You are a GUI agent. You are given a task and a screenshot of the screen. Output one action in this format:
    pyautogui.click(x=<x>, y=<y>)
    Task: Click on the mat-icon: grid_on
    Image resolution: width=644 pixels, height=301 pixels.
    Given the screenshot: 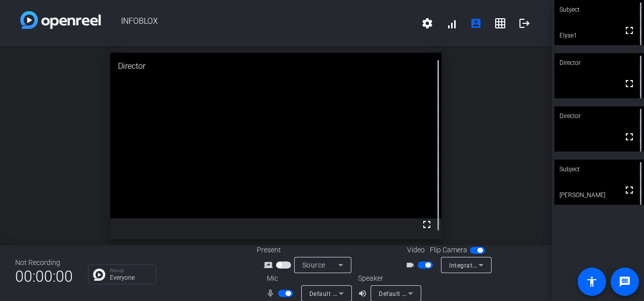 What is the action you would take?
    pyautogui.click(x=500, y=24)
    